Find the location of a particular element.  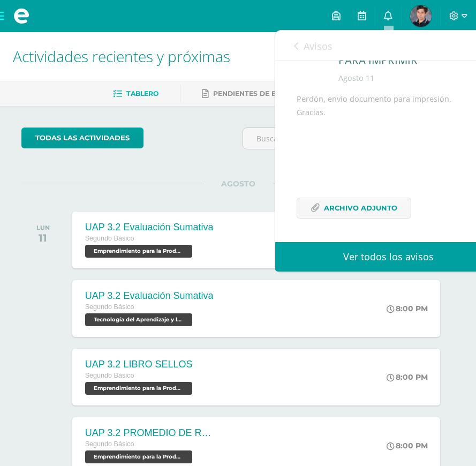

div: UAP 3.2 LIBRO SELLOS is located at coordinates (139, 364).